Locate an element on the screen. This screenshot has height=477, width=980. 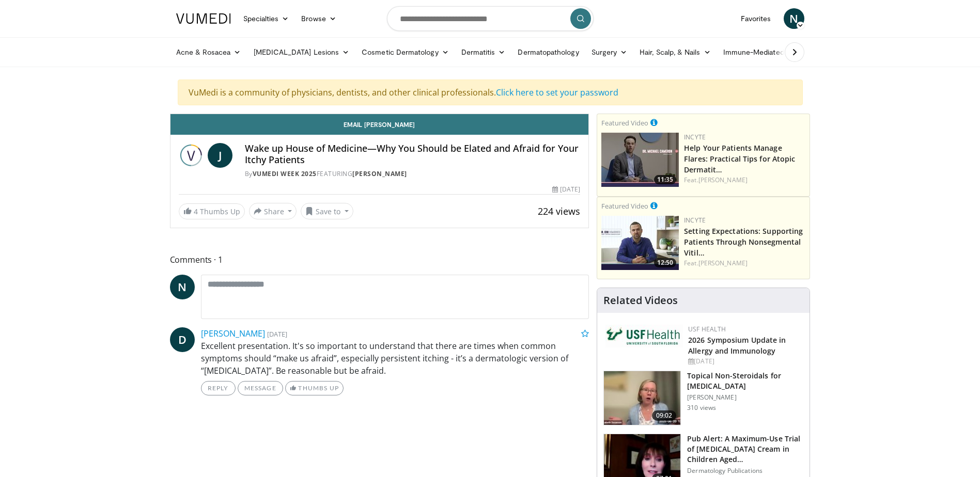
a: USF Health is located at coordinates (706, 329).